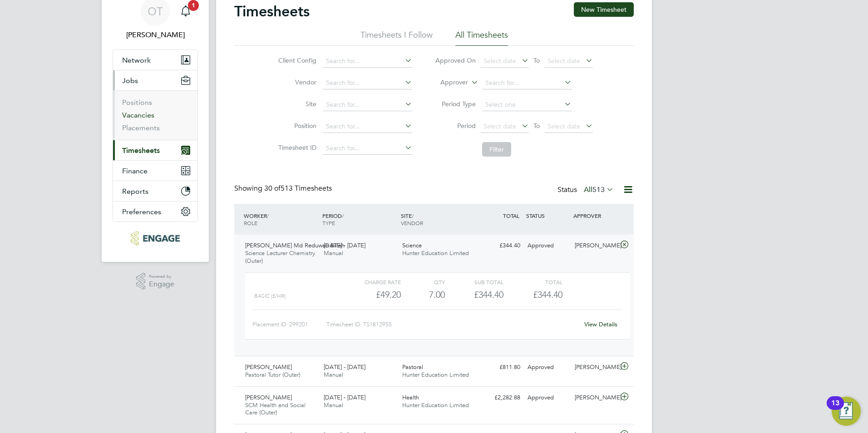 This screenshot has width=868, height=433. What do you see at coordinates (835, 409) in the screenshot?
I see `div: 13` at bounding box center [835, 409].